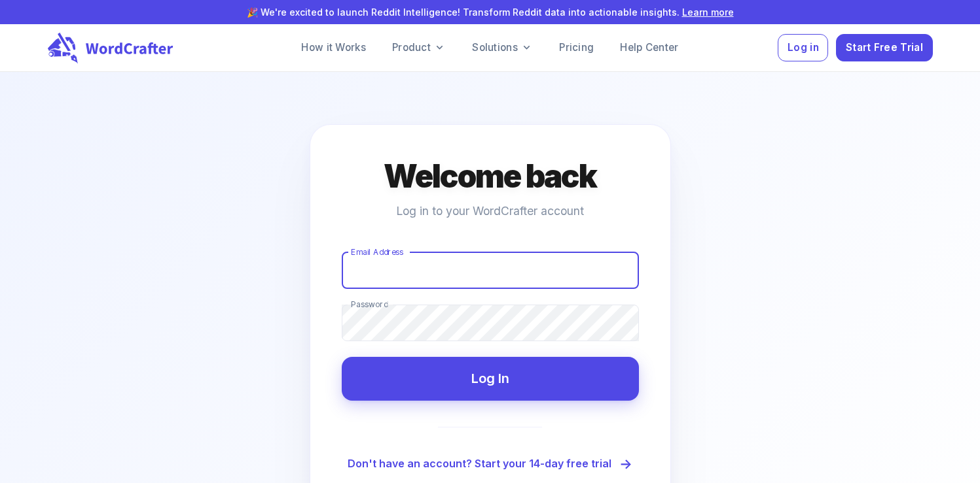 The height and width of the screenshot is (483, 980). What do you see at coordinates (369, 304) in the screenshot?
I see `label: Password` at bounding box center [369, 304].